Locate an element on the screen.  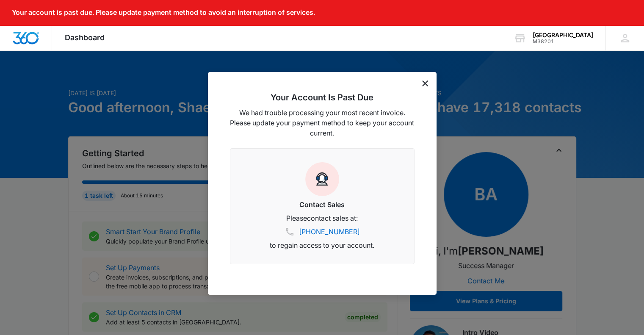
p: Your account is past due. Please update payment method to avoid an interruption of services. is located at coordinates (163, 12).